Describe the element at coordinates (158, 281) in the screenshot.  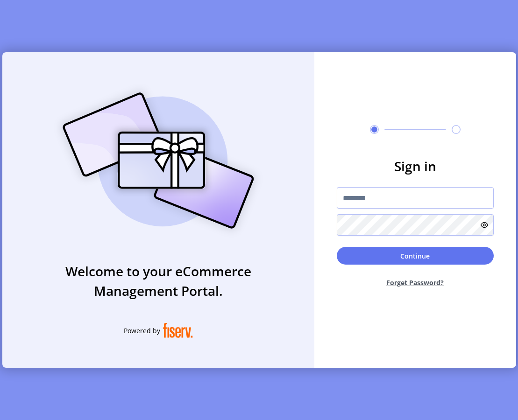
I see `h3: Welcome to your eCommerce Management Portal.` at that location.